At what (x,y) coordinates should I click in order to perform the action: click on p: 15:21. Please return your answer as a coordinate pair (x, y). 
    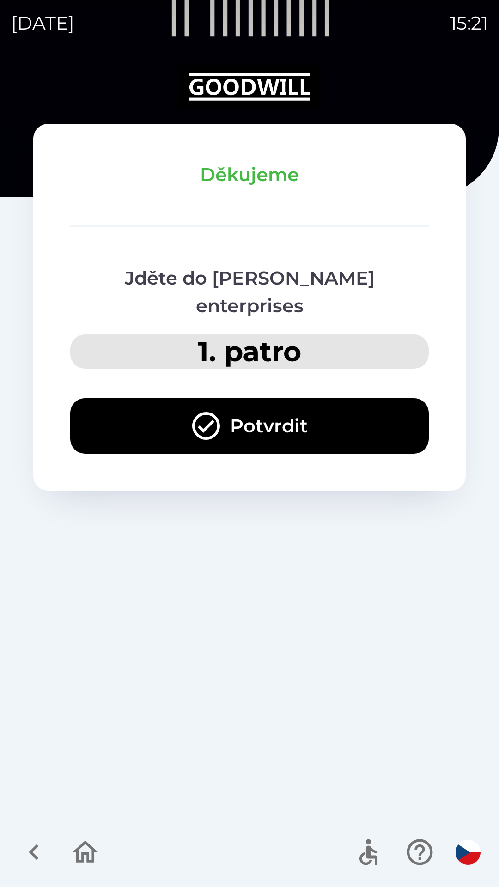
    Looking at the image, I should click on (469, 23).